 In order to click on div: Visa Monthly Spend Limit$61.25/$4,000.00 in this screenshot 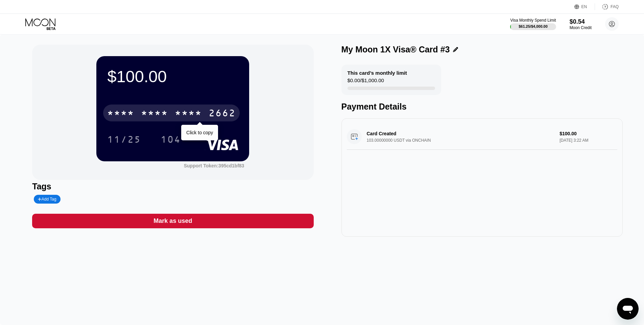, I will do `click(533, 24)`.